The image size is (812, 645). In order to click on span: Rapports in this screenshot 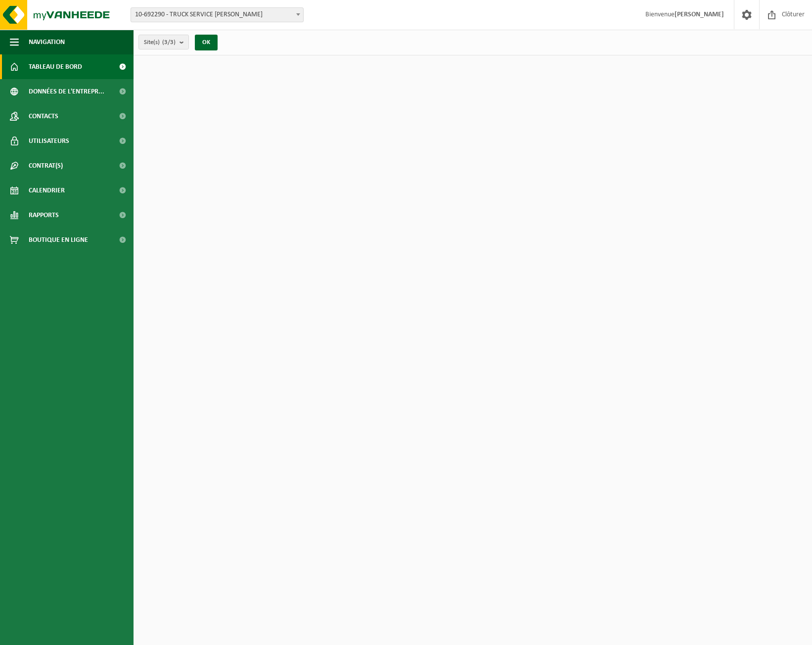, I will do `click(43, 215)`.